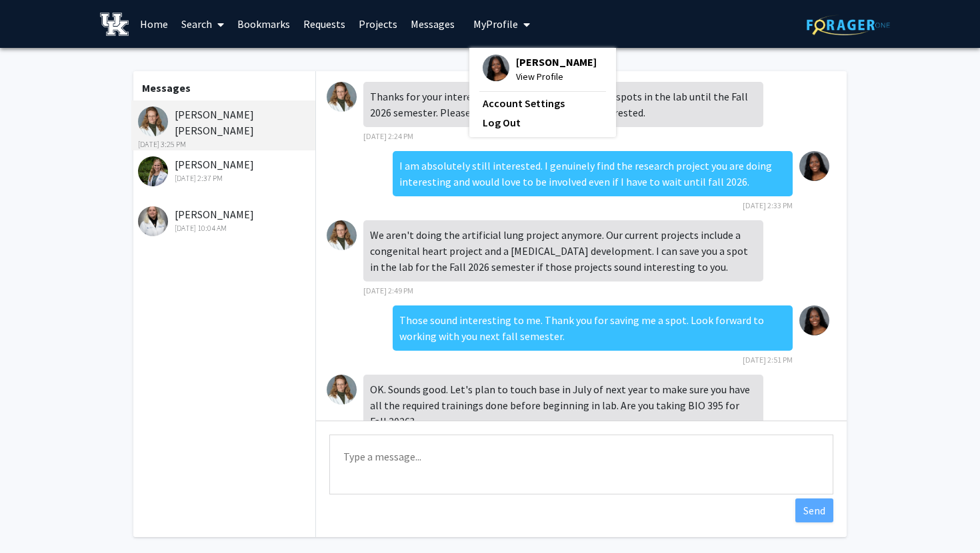  What do you see at coordinates (593, 328) in the screenshot?
I see `div: Those sound interesting to me. Thank you for saving me a spot. Look forward to working with you n...` at bounding box center [593, 328].